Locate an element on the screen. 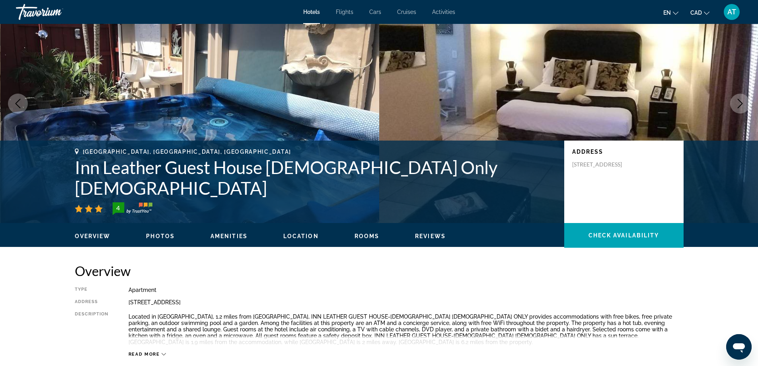 Image resolution: width=758 pixels, height=366 pixels. button: Location is located at coordinates (301, 236).